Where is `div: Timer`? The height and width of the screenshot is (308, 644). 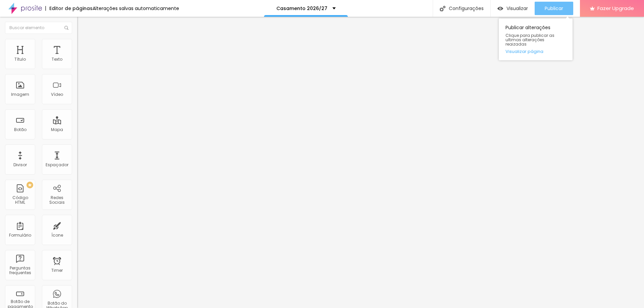
div: Timer is located at coordinates (57, 270).